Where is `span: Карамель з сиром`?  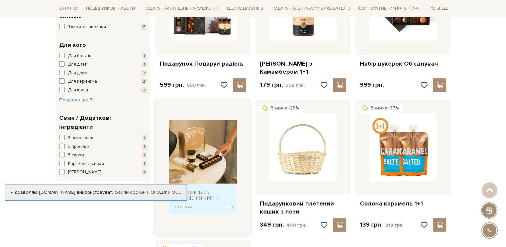 span: Карамель з сиром is located at coordinates (86, 164).